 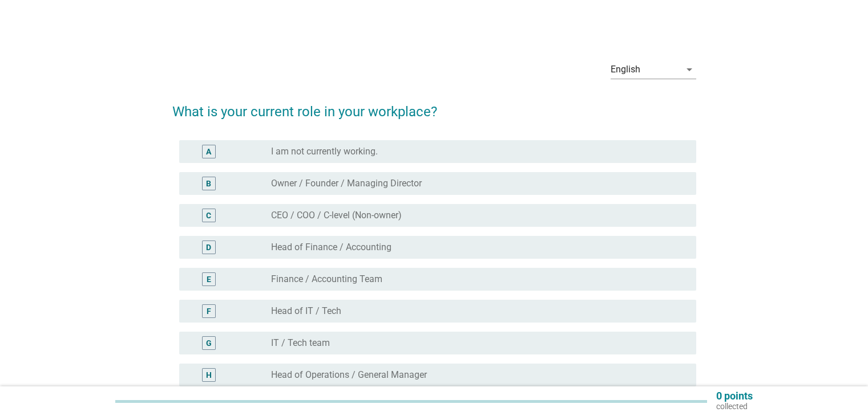 I want to click on p: 0 points, so click(x=734, y=396).